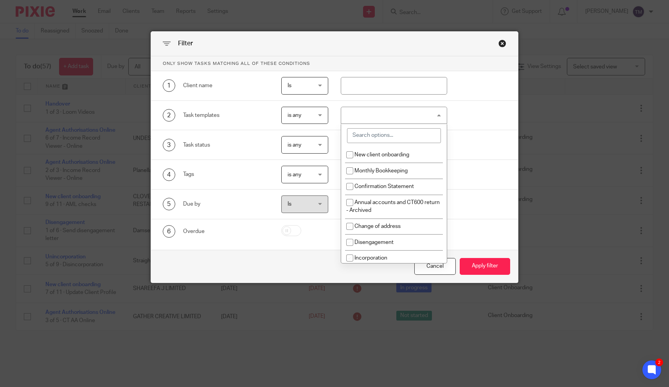  What do you see at coordinates (393, 207) in the screenshot?
I see `span: Annual accounts and CT600 return - Archived` at bounding box center [393, 207].